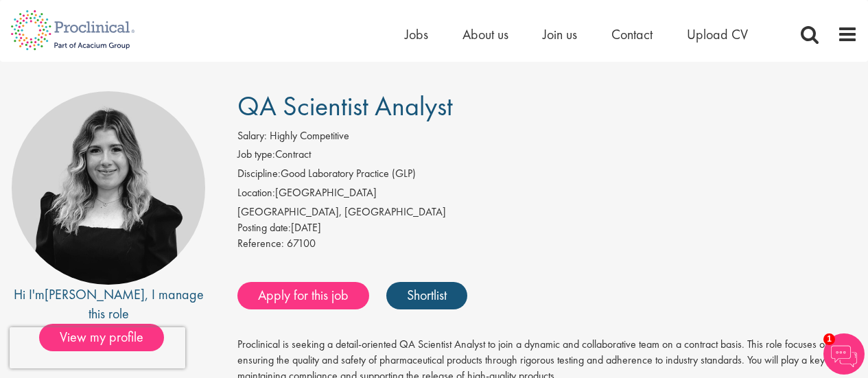  What do you see at coordinates (261, 244) in the screenshot?
I see `label: Reference:` at bounding box center [261, 244].